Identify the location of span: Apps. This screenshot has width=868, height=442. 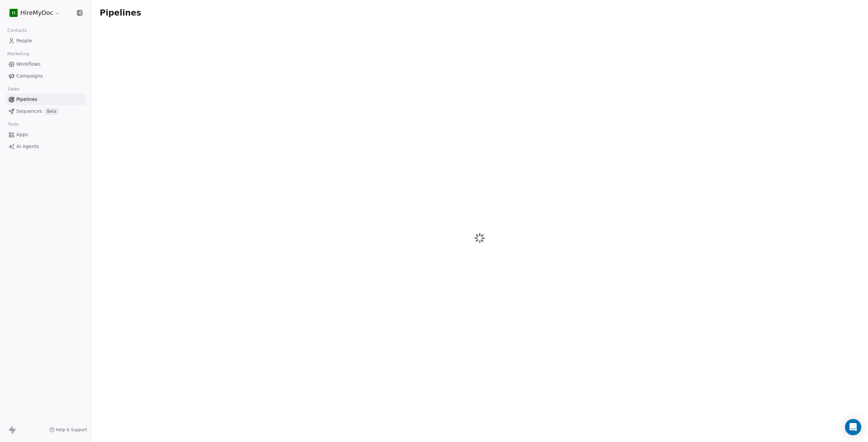
(22, 134).